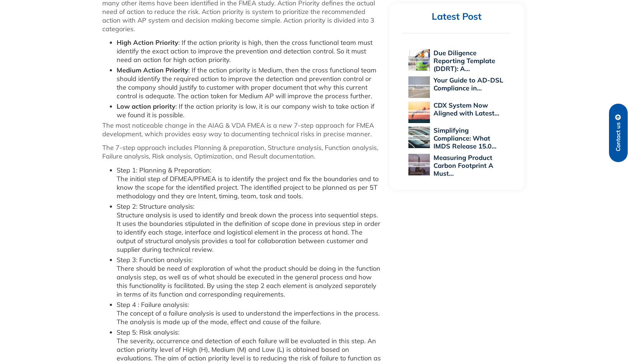 The image size is (628, 364). I want to click on a: Simplifying Compliance: What IMDS Release 15.0…, so click(465, 138).